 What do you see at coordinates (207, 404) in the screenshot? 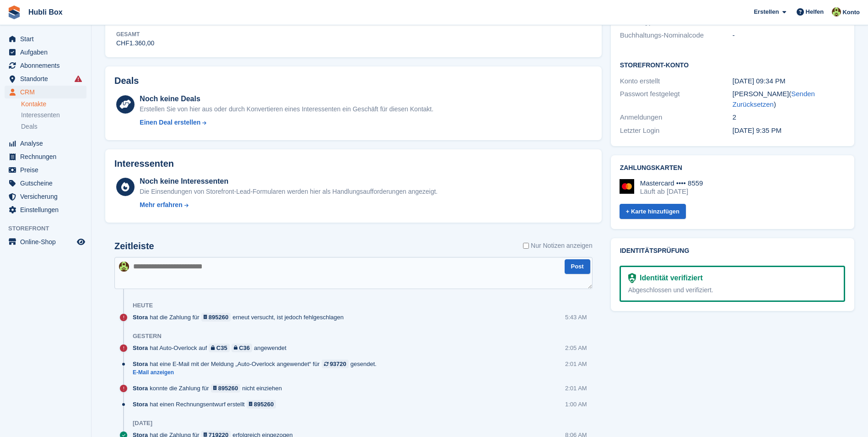
I see `div: hat einen Rechnungsentwurf erstellt` at bounding box center [207, 404].